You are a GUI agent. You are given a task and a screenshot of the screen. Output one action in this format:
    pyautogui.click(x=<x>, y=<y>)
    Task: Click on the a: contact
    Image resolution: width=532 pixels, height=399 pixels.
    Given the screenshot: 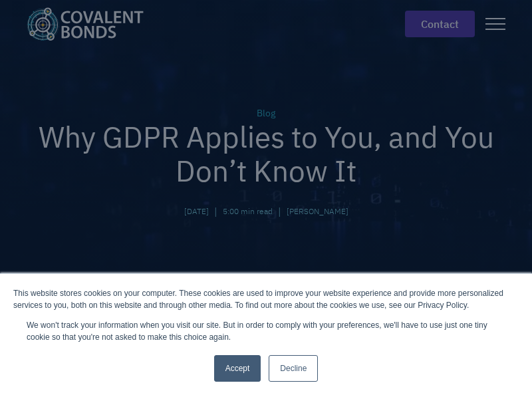 What is the action you would take?
    pyautogui.click(x=440, y=24)
    